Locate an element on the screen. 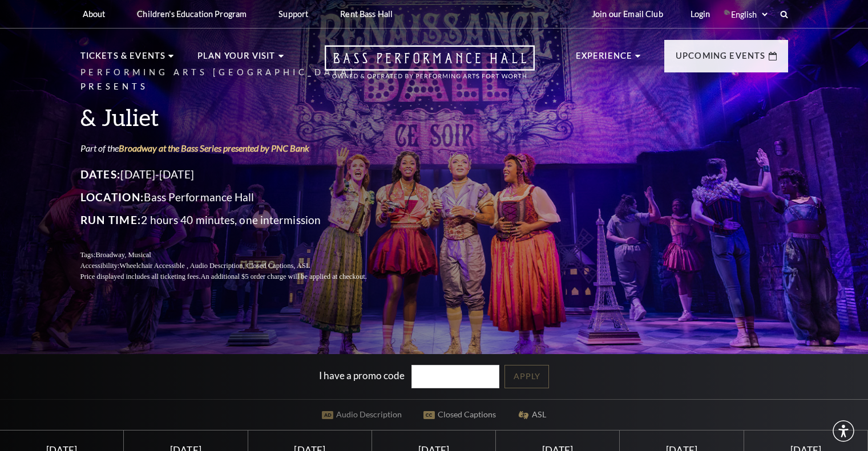  a: Broadway at the Bass Series presented by PNC Bank is located at coordinates (214, 148).